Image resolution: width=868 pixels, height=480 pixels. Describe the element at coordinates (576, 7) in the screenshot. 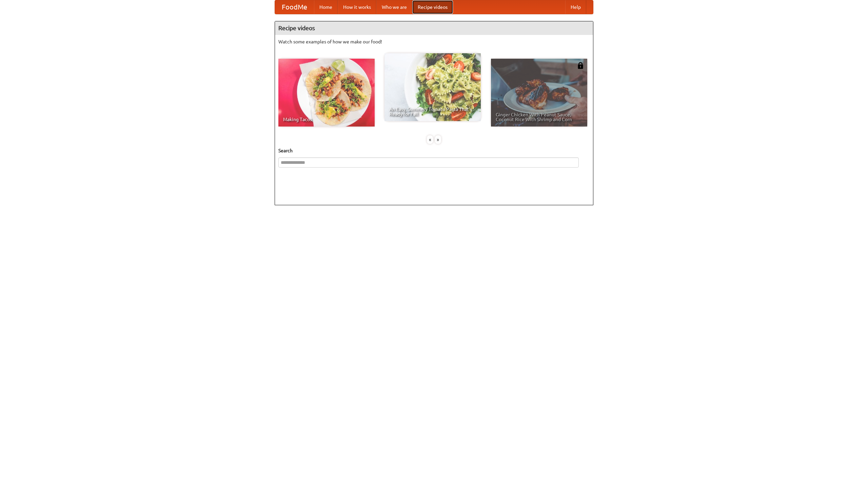

I see `a: Help` at that location.